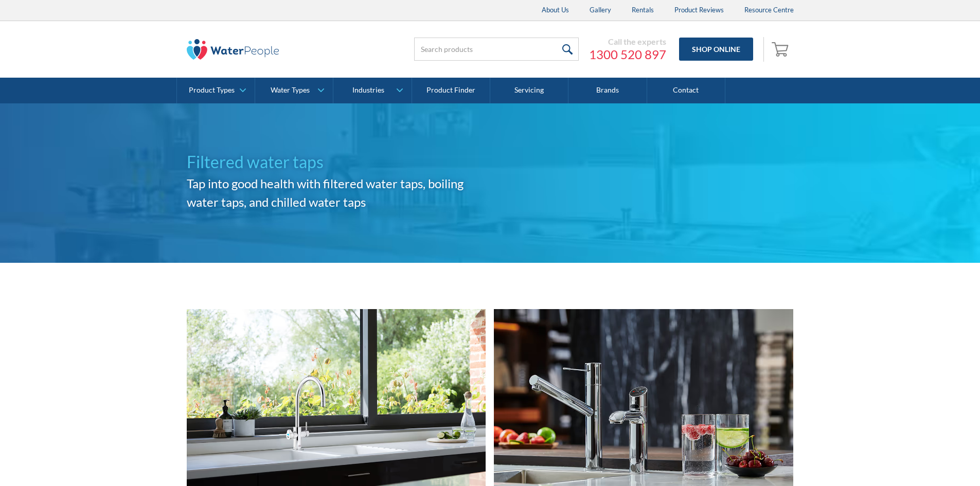 This screenshot has width=980, height=486. What do you see at coordinates (716, 49) in the screenshot?
I see `a: Shop Online` at bounding box center [716, 49].